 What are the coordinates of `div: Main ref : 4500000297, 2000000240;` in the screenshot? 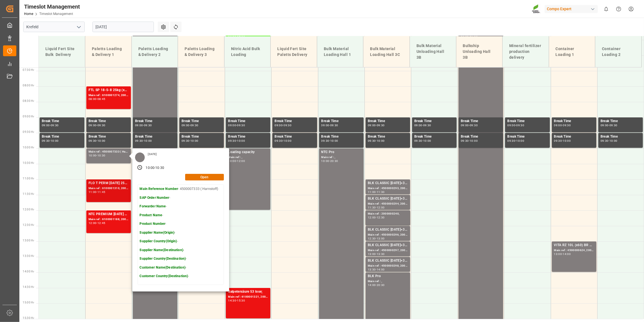 It's located at (388, 250).